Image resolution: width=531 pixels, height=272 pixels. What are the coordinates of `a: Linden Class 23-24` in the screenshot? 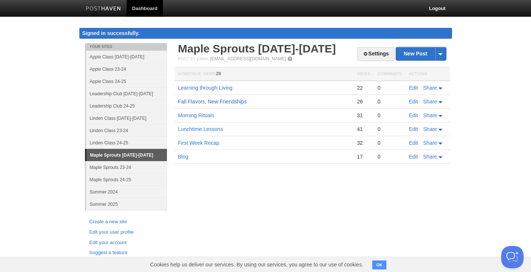 It's located at (126, 130).